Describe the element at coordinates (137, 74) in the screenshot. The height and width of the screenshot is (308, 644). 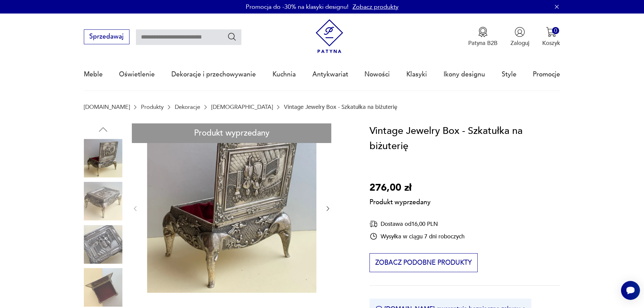
I see `a: Oświetlenie` at that location.